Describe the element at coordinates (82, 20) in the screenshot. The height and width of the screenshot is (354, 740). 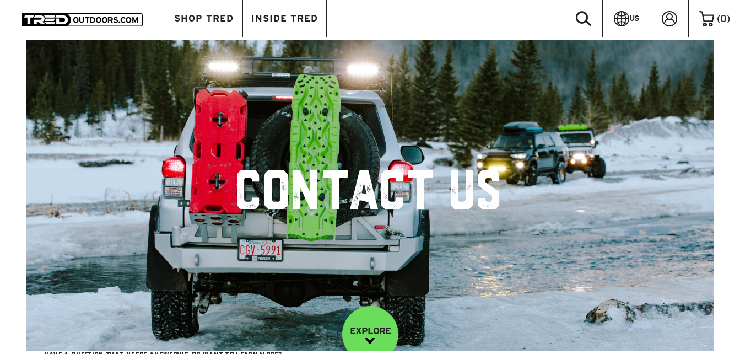
I see `a: TRED Outdoors America` at that location.